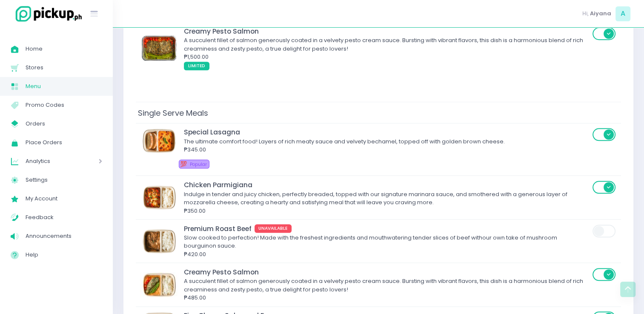 The width and height of the screenshot is (644, 314). What do you see at coordinates (585, 13) in the screenshot?
I see `span: Hi,` at bounding box center [585, 13].